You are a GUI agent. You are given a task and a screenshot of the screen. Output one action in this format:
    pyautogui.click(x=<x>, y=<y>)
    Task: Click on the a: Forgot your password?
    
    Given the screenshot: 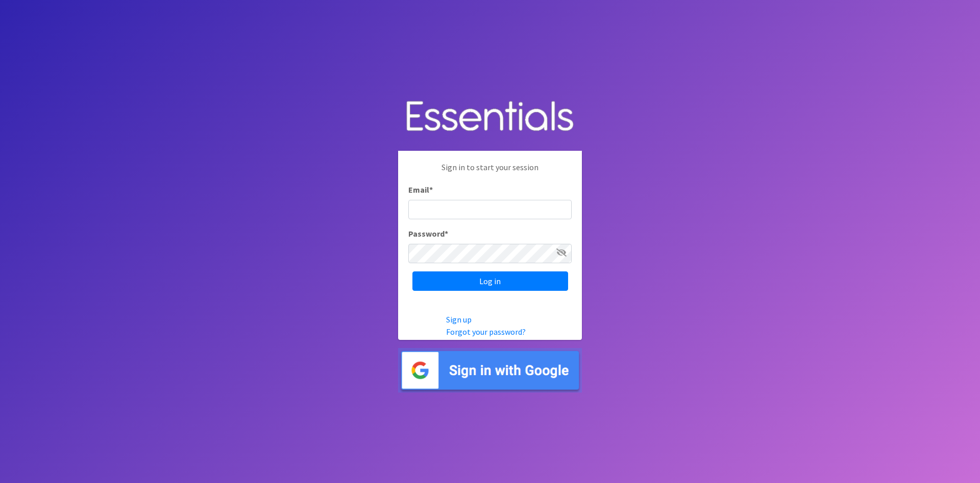 What is the action you would take?
    pyautogui.click(x=486, y=332)
    